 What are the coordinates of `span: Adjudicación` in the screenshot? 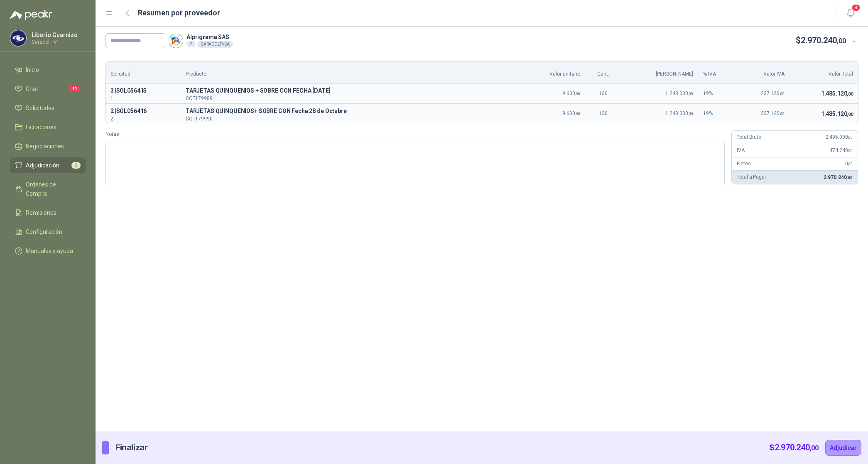 It's located at (43, 165).